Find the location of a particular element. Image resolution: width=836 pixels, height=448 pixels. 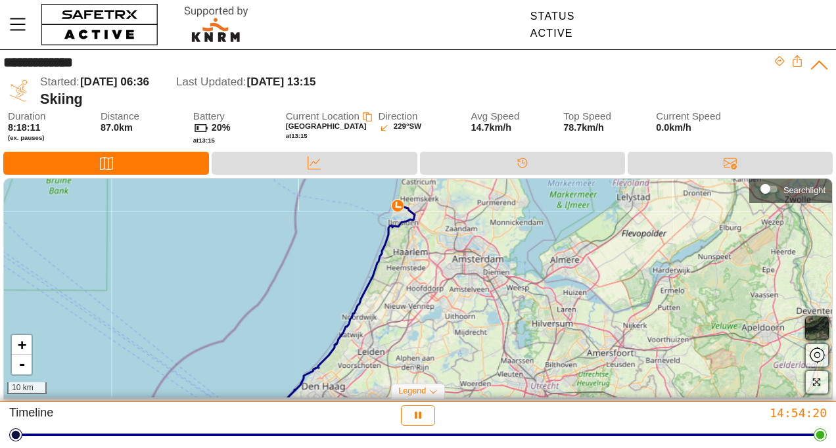

img: RescueLogo.svg is located at coordinates (216, 24).